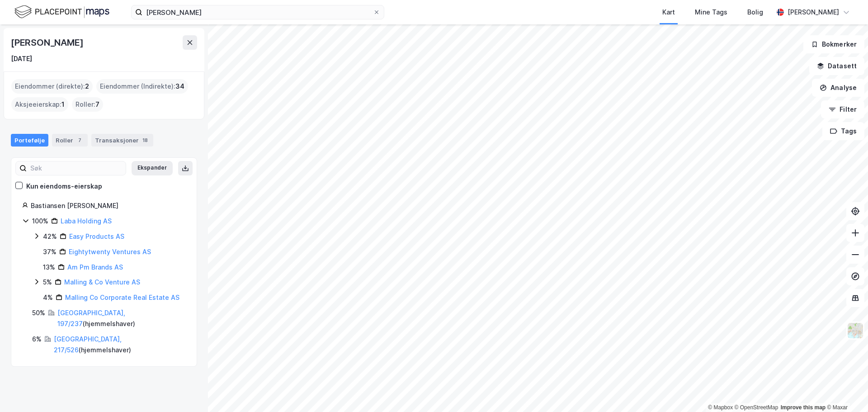 This screenshot has width=868, height=412. Describe the element at coordinates (837, 66) in the screenshot. I see `button: Datasett` at that location.